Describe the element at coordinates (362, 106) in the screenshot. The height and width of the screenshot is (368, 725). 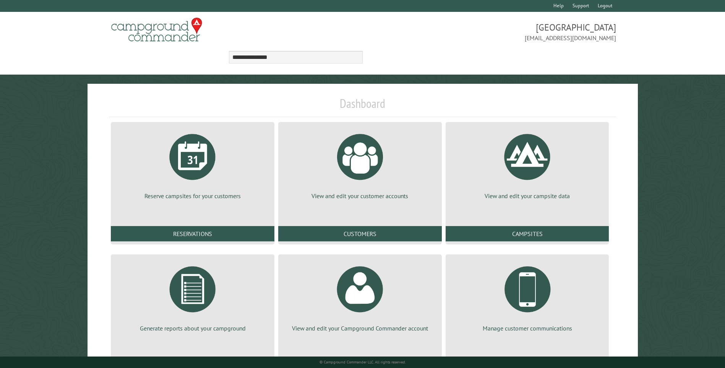
I see `h1: Dashboard` at that location.